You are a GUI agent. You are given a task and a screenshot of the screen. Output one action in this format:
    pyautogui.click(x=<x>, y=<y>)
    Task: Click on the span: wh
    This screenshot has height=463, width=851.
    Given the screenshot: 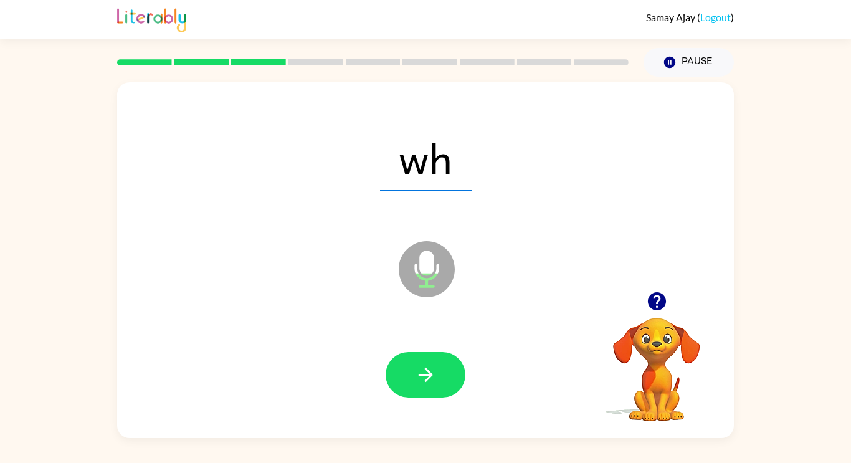 What is the action you would take?
    pyautogui.click(x=425, y=158)
    